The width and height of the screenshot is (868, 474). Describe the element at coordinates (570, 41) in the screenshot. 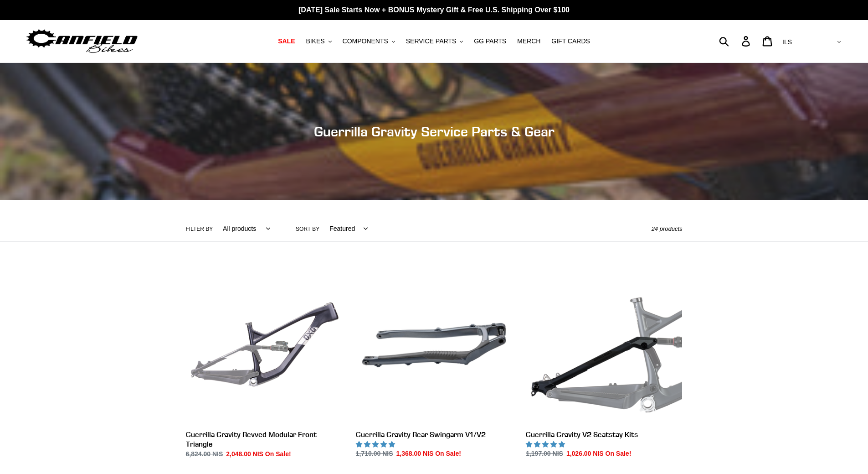

I see `span: GIFT CARDS` at that location.